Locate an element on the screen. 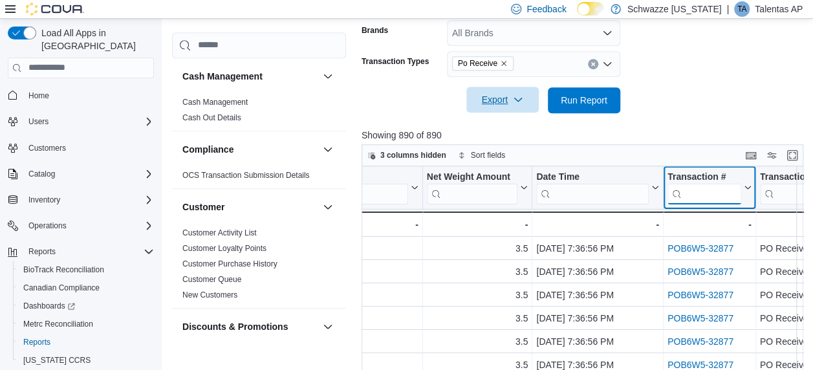  img: Cova is located at coordinates (55, 9).